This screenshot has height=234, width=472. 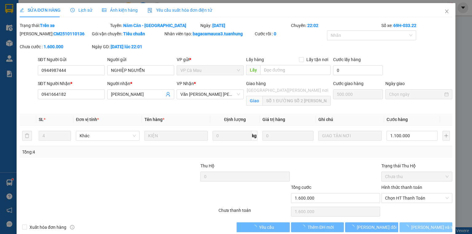 What do you see at coordinates (69, 34) in the screenshot?
I see `b: CM2510110136` at bounding box center [69, 34].